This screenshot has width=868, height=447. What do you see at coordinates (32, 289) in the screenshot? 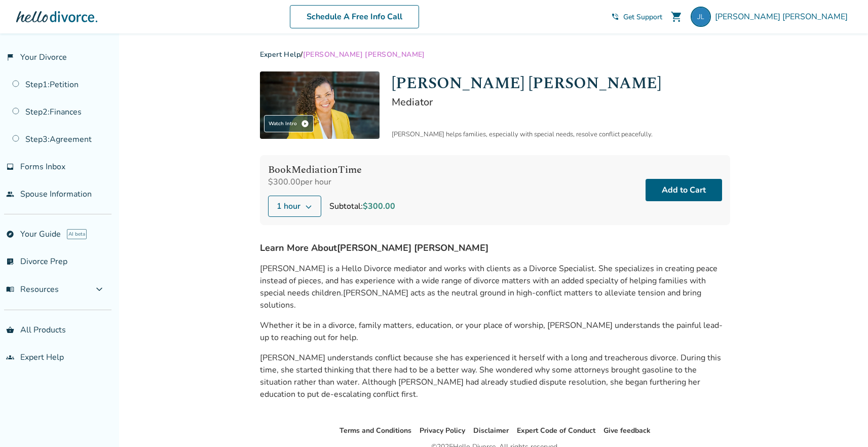
I see `span: Resources` at bounding box center [32, 289].